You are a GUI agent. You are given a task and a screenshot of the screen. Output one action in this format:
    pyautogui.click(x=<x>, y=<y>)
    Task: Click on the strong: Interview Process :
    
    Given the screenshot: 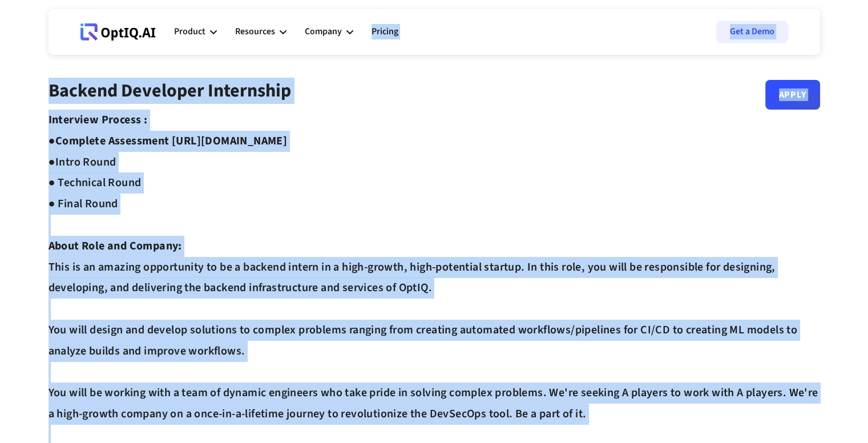 What is the action you would take?
    pyautogui.click(x=98, y=120)
    